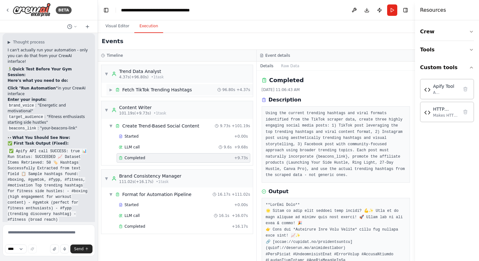  I want to click on span: 9.73s, so click(225, 126).